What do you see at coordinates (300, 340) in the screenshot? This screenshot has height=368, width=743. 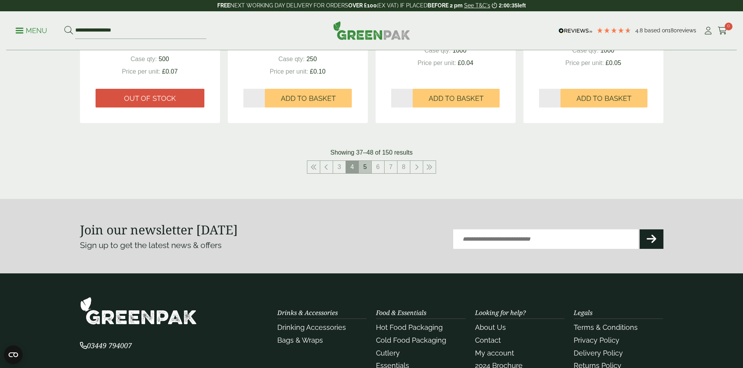 I see `a: Bags & Wraps` at bounding box center [300, 340].